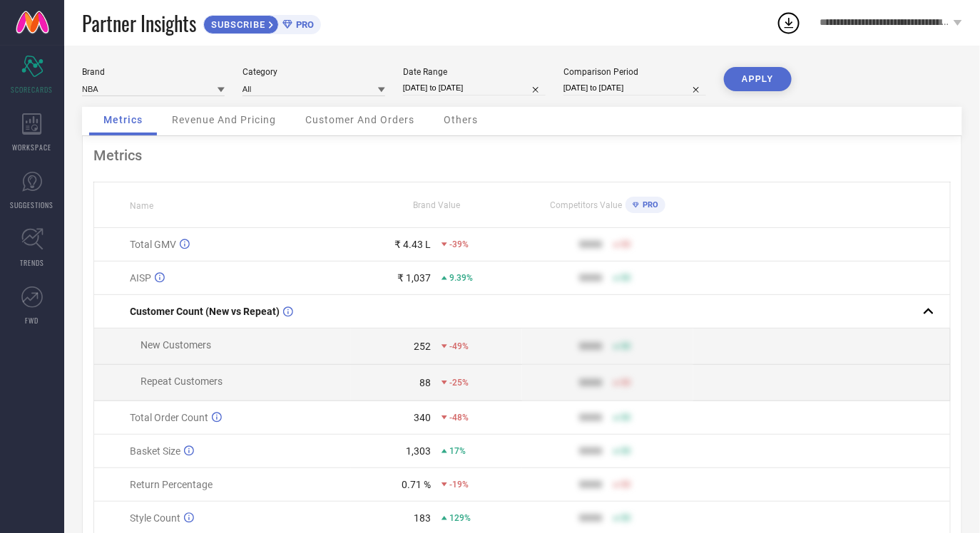  Describe the element at coordinates (414, 278) in the screenshot. I see `div: ₹ 1,037` at that location.